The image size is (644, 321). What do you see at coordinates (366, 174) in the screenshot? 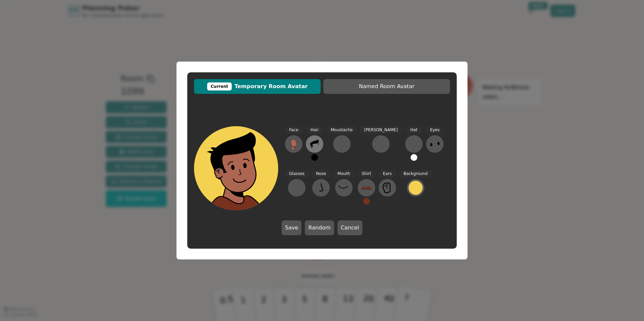
I see `span: Shirt` at bounding box center [366, 174].